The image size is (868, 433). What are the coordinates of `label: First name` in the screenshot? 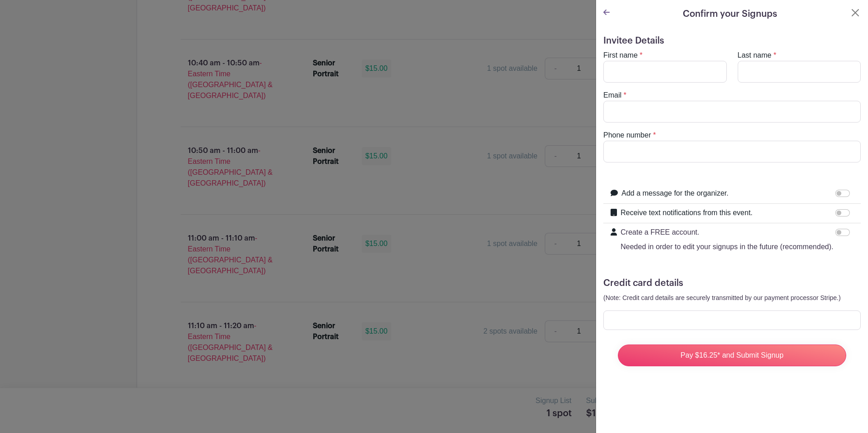 It's located at (621, 56).